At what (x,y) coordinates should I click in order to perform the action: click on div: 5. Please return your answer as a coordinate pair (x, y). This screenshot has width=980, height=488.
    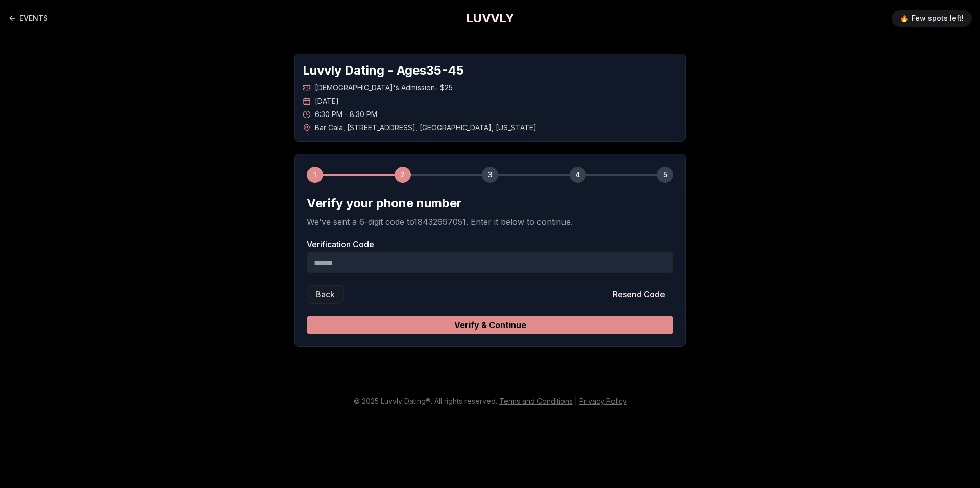
    Looking at the image, I should click on (665, 175).